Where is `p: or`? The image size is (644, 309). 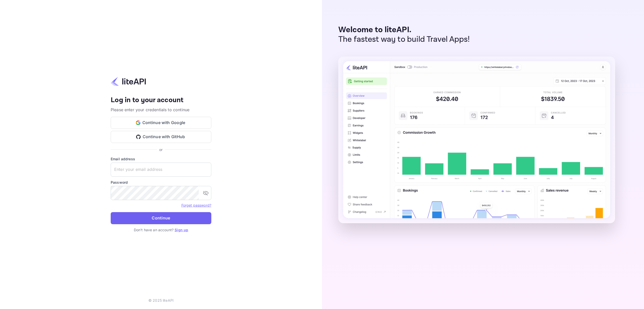 p: or is located at coordinates (161, 149).